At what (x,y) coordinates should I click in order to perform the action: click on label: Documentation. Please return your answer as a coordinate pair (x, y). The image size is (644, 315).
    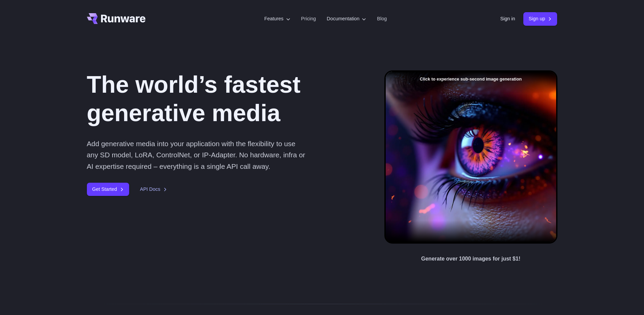
    Looking at the image, I should click on (346, 19).